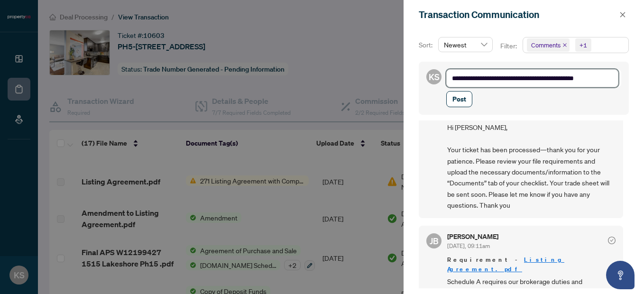  What do you see at coordinates (459, 99) in the screenshot?
I see `span: Post` at bounding box center [459, 99].